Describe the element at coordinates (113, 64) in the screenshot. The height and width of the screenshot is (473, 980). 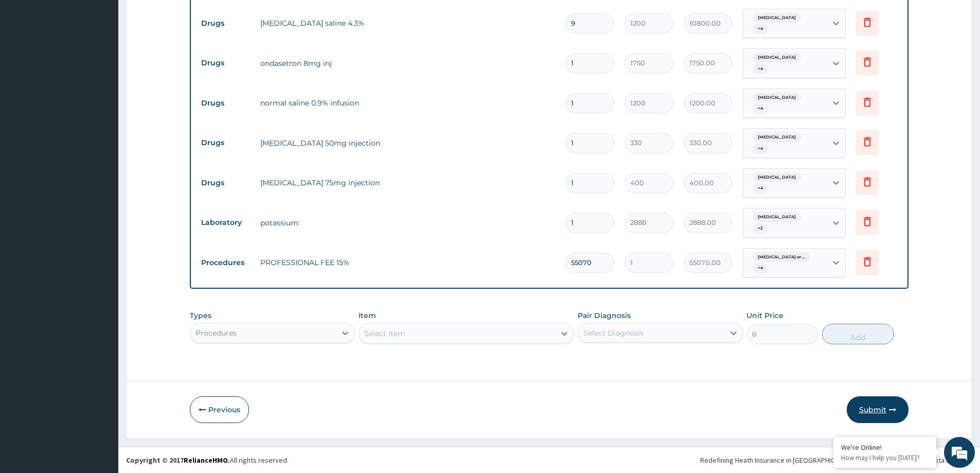
I see `div: Chat with us now` at that location.